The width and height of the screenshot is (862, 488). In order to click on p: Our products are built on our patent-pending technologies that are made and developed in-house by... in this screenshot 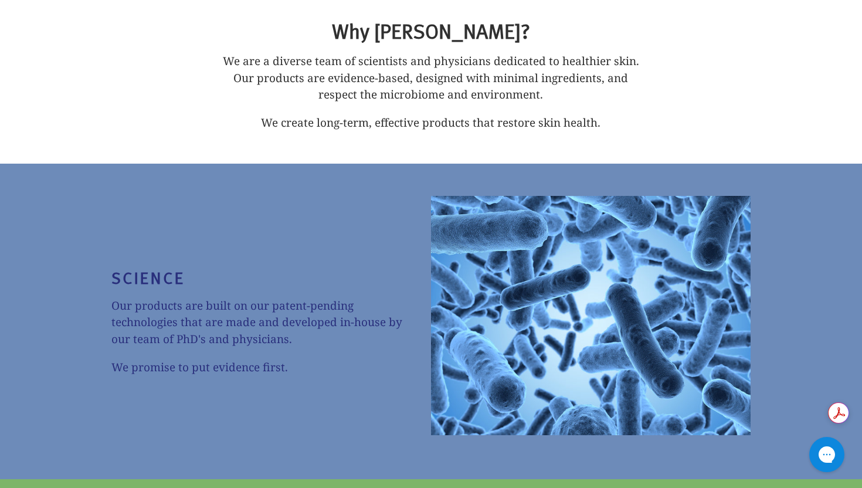, I will do `click(261, 322)`.